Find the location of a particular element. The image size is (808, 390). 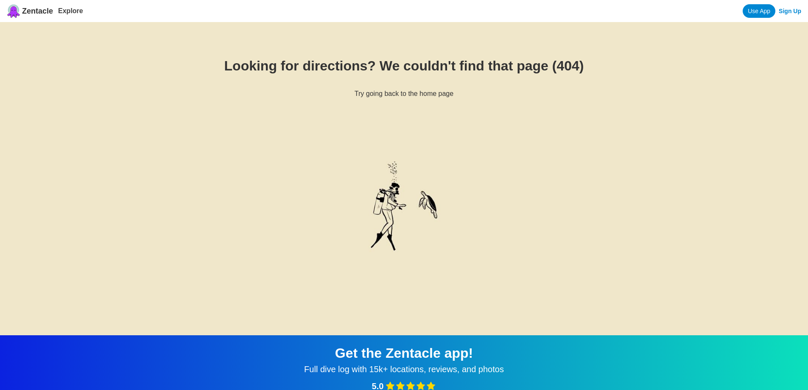

img: Zentacle logo is located at coordinates (14, 11).